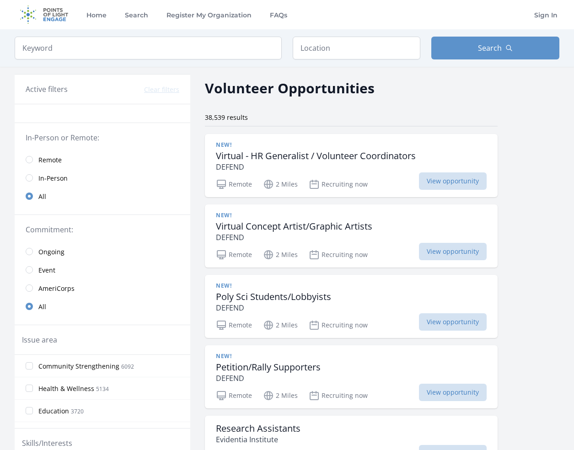 The height and width of the screenshot is (450, 574). Describe the element at coordinates (351, 166) in the screenshot. I see `a: New! Virtual - HR Generalist / Volunteer Coordinators DEFEND Remote 2 Miles Recruiting now View o...` at that location.